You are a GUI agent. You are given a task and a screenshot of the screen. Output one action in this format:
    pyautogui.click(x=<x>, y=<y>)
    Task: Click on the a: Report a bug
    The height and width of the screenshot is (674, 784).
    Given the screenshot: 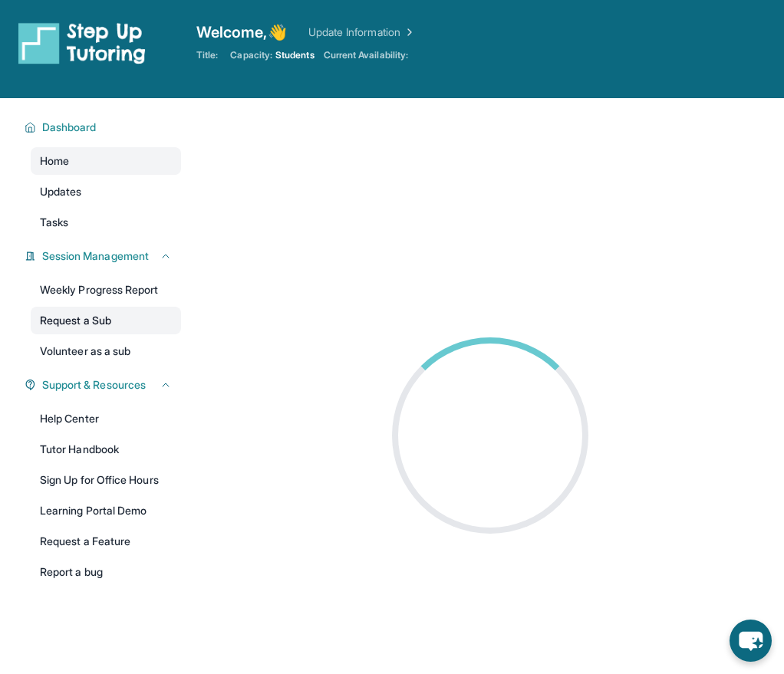 What is the action you would take?
    pyautogui.click(x=106, y=572)
    